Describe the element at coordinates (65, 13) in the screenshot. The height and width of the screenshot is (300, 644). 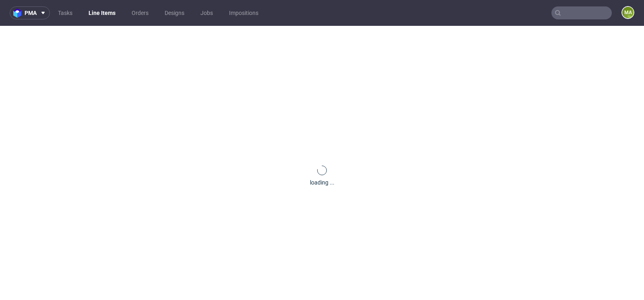
I see `a: Tasks` at that location.